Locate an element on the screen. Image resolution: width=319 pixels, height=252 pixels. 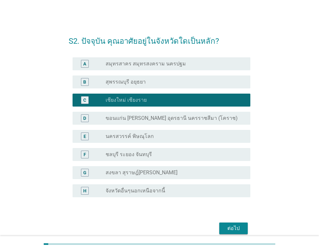
div: C is located at coordinates (85, 100).